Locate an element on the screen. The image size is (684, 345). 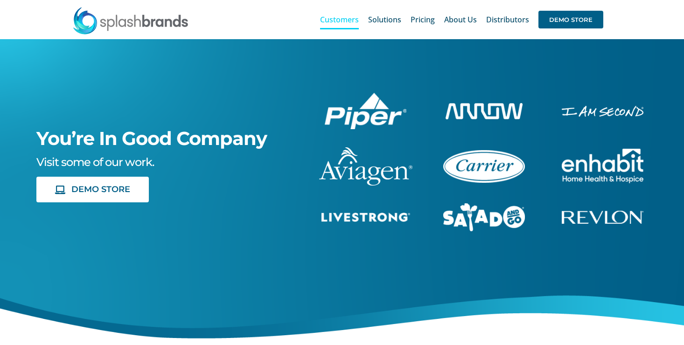
a: sng-1C is located at coordinates (484, 207).